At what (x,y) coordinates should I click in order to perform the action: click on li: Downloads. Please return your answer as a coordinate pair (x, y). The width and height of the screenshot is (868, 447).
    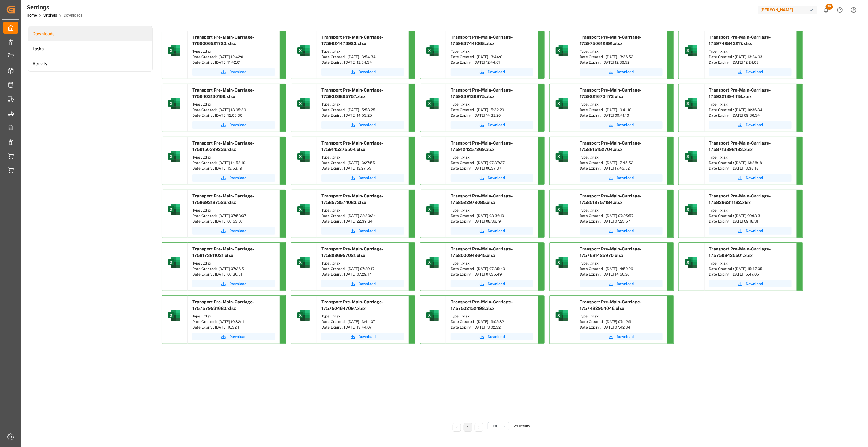
    Looking at the image, I should click on (90, 33).